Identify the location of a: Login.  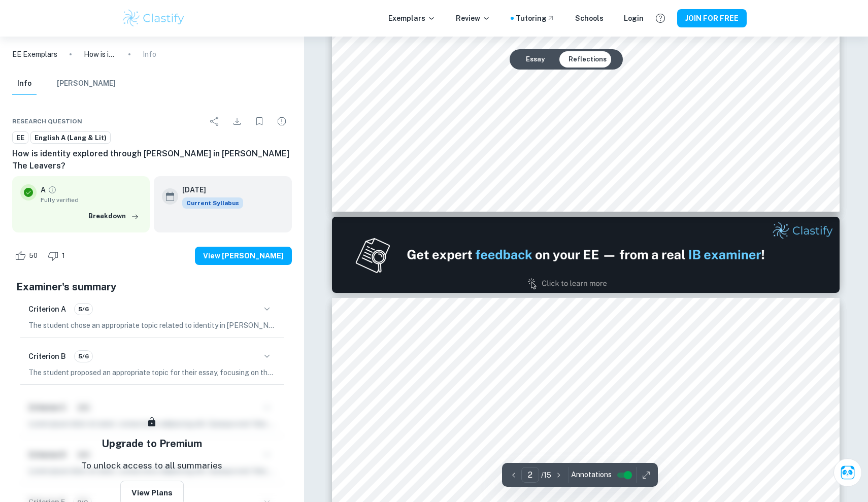
(634, 19).